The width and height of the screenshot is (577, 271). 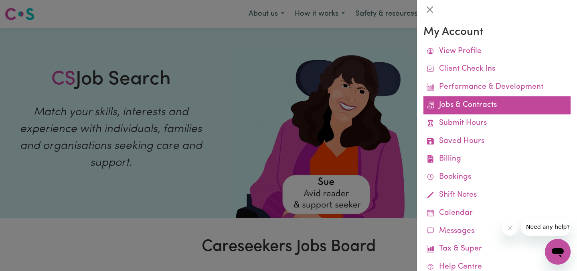 What do you see at coordinates (497, 51) in the screenshot?
I see `a: View Profile` at bounding box center [497, 51].